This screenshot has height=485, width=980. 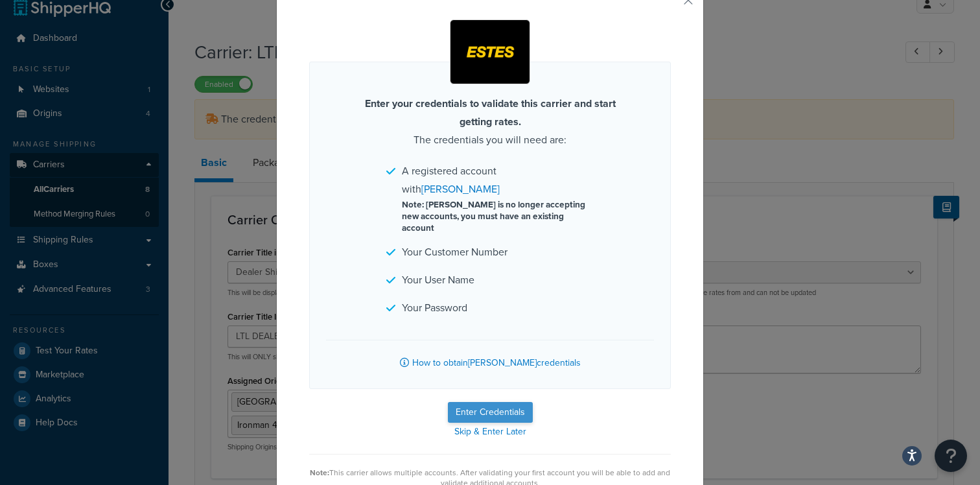 I want to click on li: Your User Name, so click(x=490, y=280).